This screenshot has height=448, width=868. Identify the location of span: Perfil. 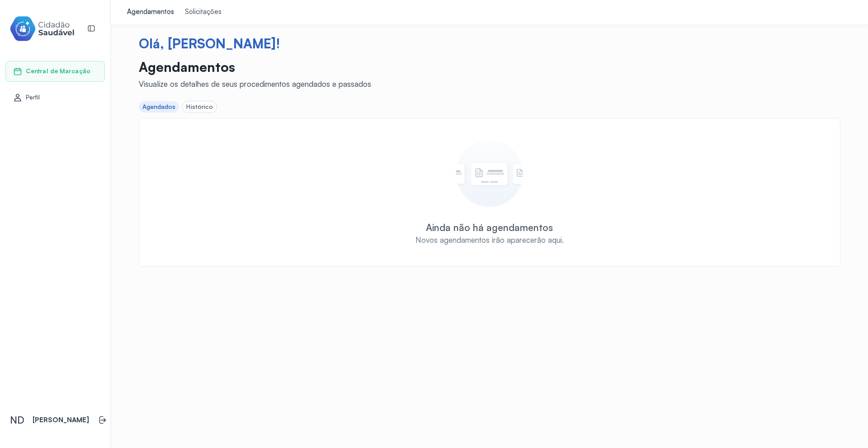
(33, 98).